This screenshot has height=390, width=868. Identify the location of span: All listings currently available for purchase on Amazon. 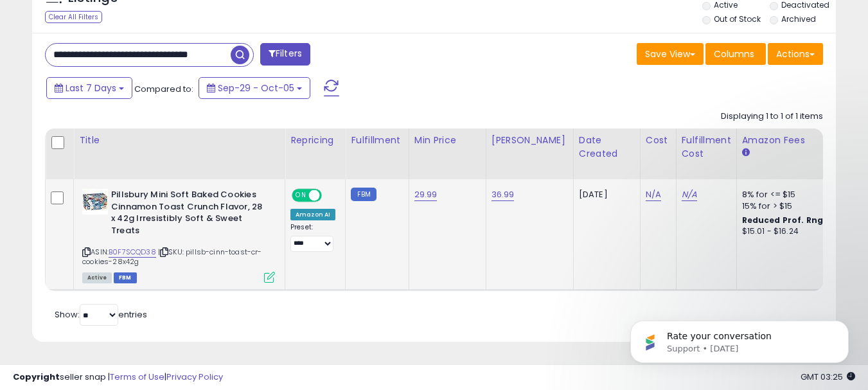
(97, 278).